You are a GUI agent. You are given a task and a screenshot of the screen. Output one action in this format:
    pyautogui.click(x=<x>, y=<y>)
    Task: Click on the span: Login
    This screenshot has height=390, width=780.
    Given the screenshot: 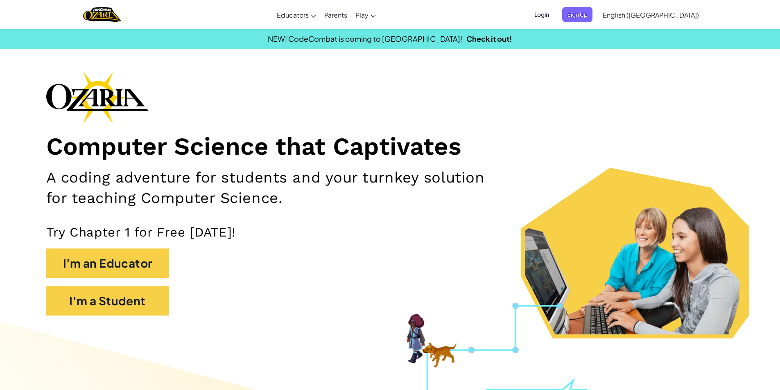 What is the action you would take?
    pyautogui.click(x=541, y=14)
    